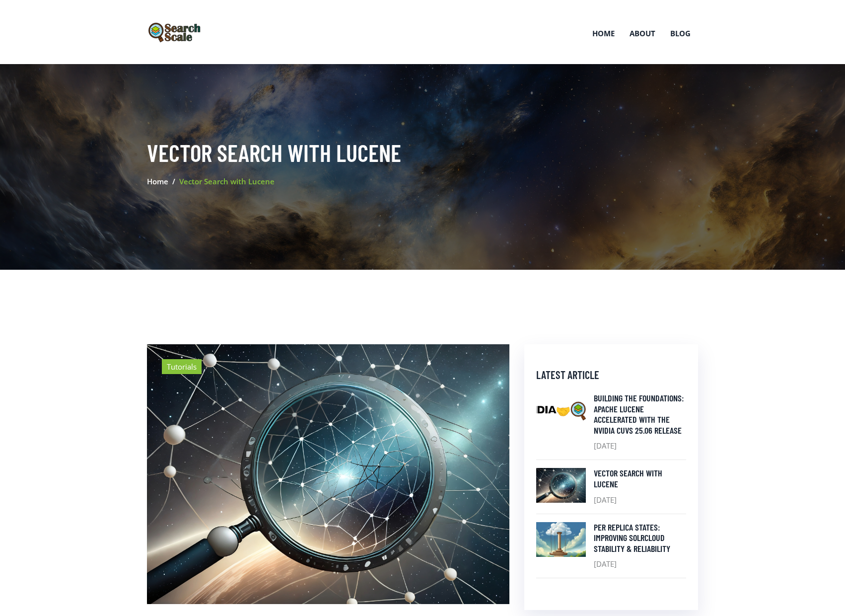 Image resolution: width=845 pixels, height=616 pixels. What do you see at coordinates (640, 538) in the screenshot?
I see `h5: Per Replica States: Improving SolrCloud stability & reliability` at bounding box center [640, 538].